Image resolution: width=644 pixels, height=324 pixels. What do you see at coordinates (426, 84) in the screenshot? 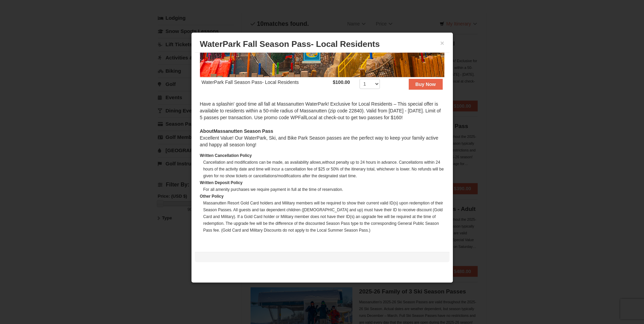
I see `button: Buy Now` at bounding box center [426, 84].